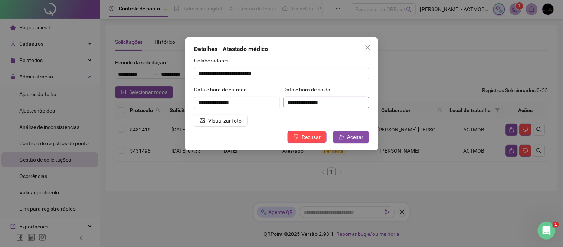  What do you see at coordinates (296, 137) in the screenshot?
I see `span: dislike` at bounding box center [296, 137].